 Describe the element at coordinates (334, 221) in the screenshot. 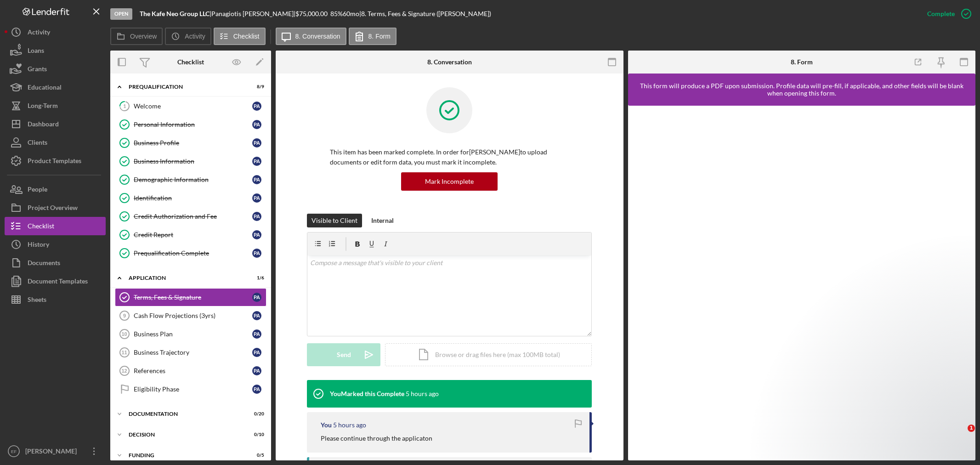

I see `div: Visible to Client` at that location.